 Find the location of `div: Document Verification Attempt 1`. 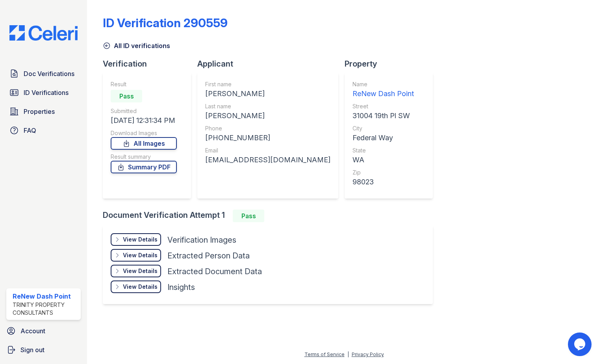

div: Document Verification Attempt 1 is located at coordinates (271, 216).